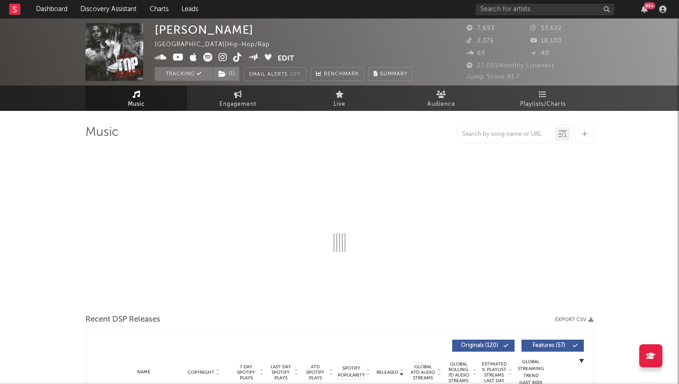  What do you see at coordinates (286, 58) in the screenshot?
I see `button: Edit` at bounding box center [286, 58].